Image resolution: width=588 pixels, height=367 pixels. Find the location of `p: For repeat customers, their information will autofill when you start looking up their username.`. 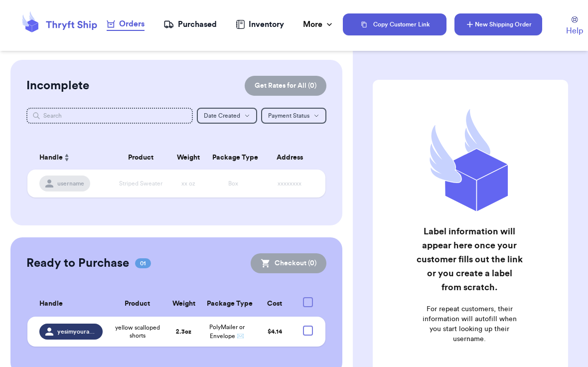

p: For repeat customers, their information will autofill when you start looking up their username. is located at coordinates (469, 324).